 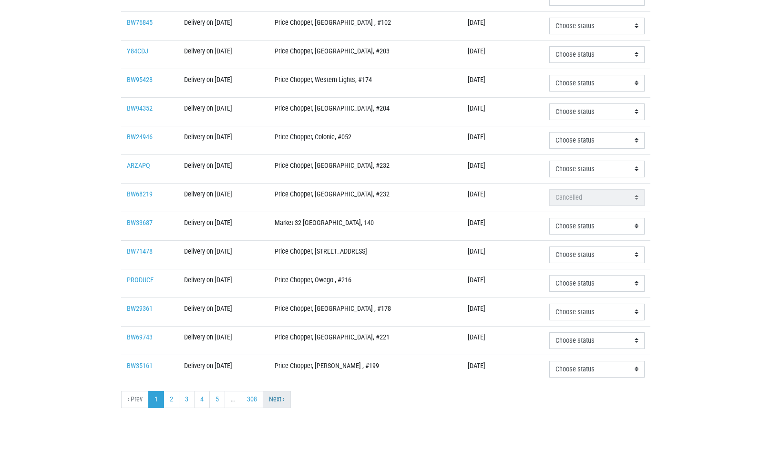 What do you see at coordinates (140, 22) in the screenshot?
I see `a: BW76845` at bounding box center [140, 22].